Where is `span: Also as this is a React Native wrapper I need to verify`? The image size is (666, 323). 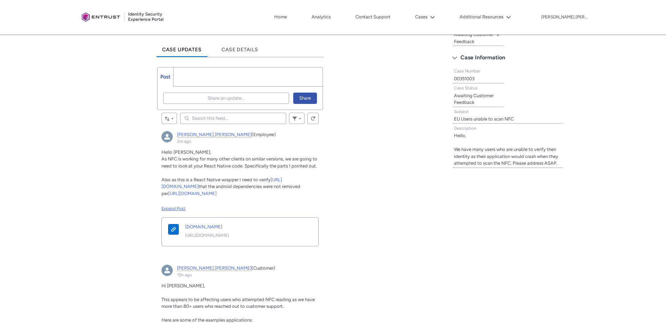
span: Also as this is a React Native wrapper I need to verify is located at coordinates (216, 179).